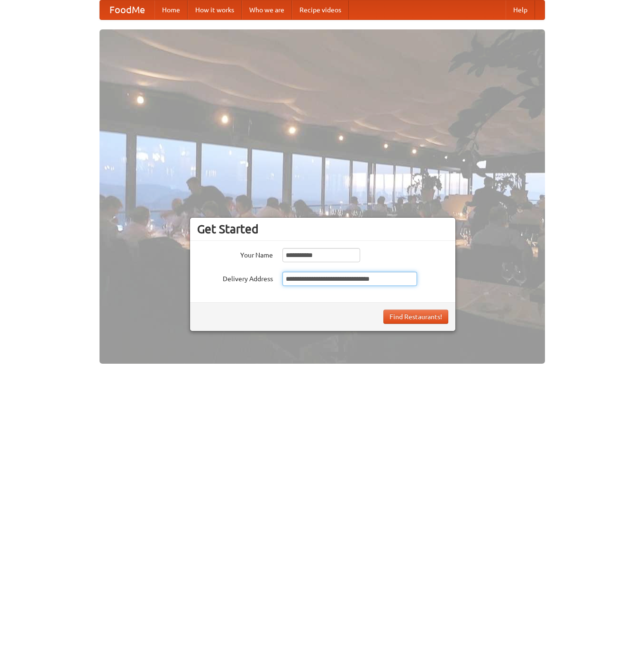 The image size is (644, 671). What do you see at coordinates (267, 10) in the screenshot?
I see `a: Who we are` at bounding box center [267, 10].